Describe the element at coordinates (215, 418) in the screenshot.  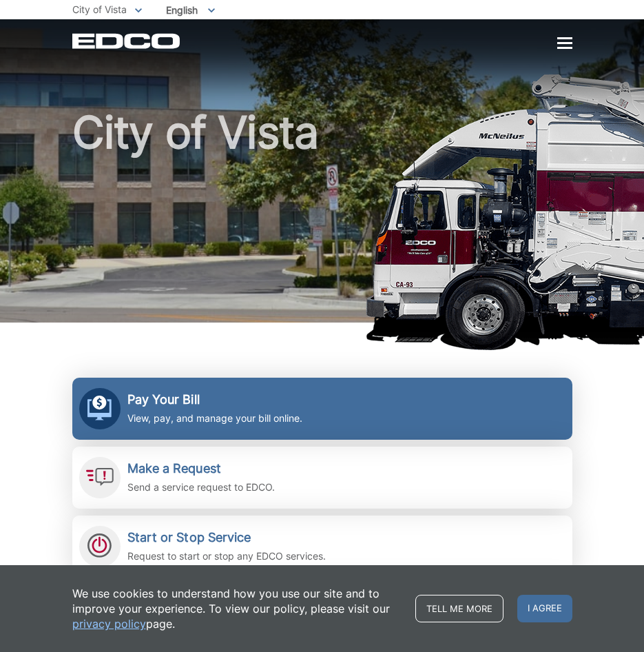
I see `p: View, pay, and manage your bill online.` at that location.